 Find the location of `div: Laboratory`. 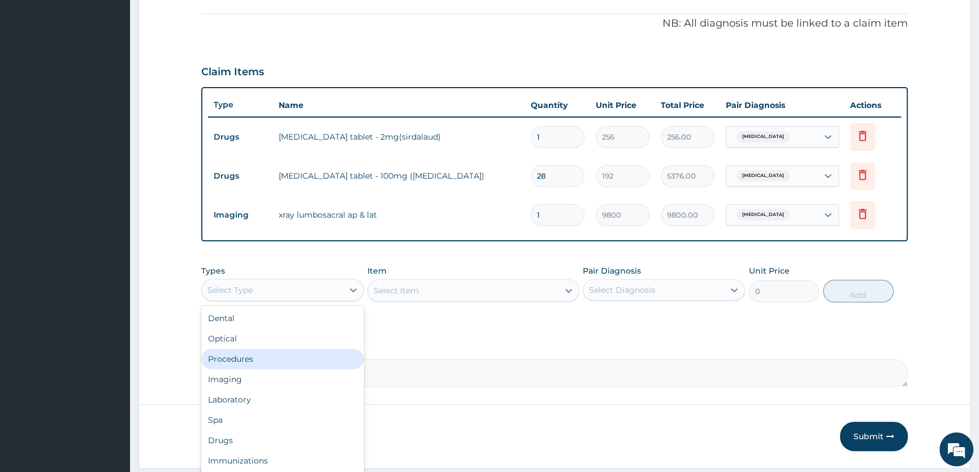

div: Laboratory is located at coordinates (282, 400).